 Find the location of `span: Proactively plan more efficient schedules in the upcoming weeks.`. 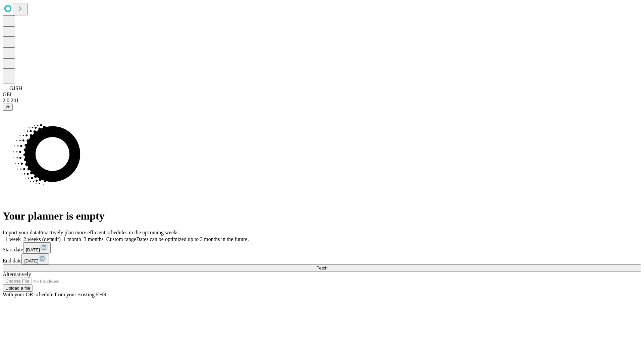

span: Proactively plan more efficient schedules in the upcoming weeks. is located at coordinates (109, 232).